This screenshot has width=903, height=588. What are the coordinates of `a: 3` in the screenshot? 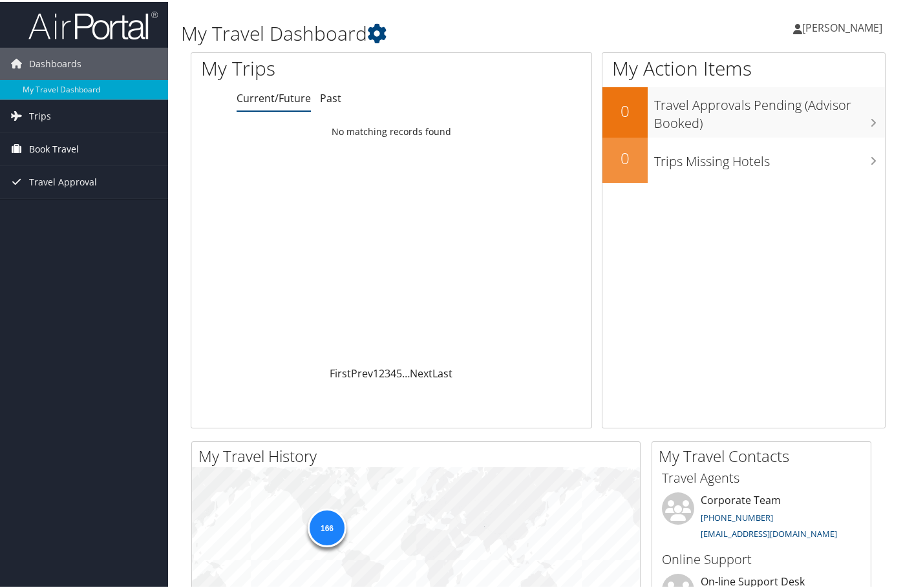 It's located at (387, 371).